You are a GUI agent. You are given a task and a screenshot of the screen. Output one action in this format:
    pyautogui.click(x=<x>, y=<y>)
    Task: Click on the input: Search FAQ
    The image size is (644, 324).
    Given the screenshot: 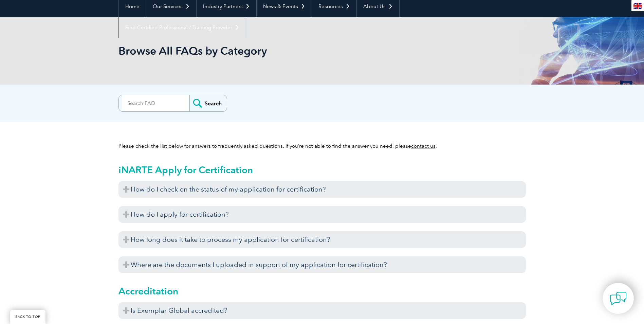 What is the action you would take?
    pyautogui.click(x=156, y=103)
    